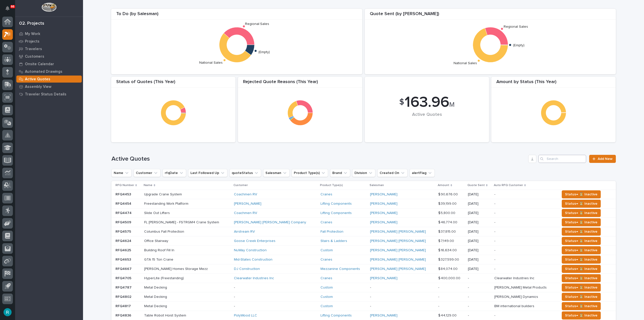 The width and height of the screenshot is (644, 320). Describe the element at coordinates (446, 240) in the screenshot. I see `p: $ 7,149.00` at that location.